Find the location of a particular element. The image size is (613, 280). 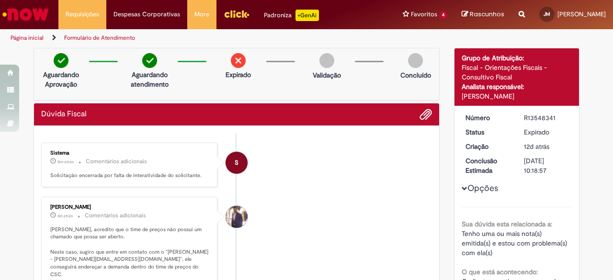

dt: Número is located at coordinates (487, 118).